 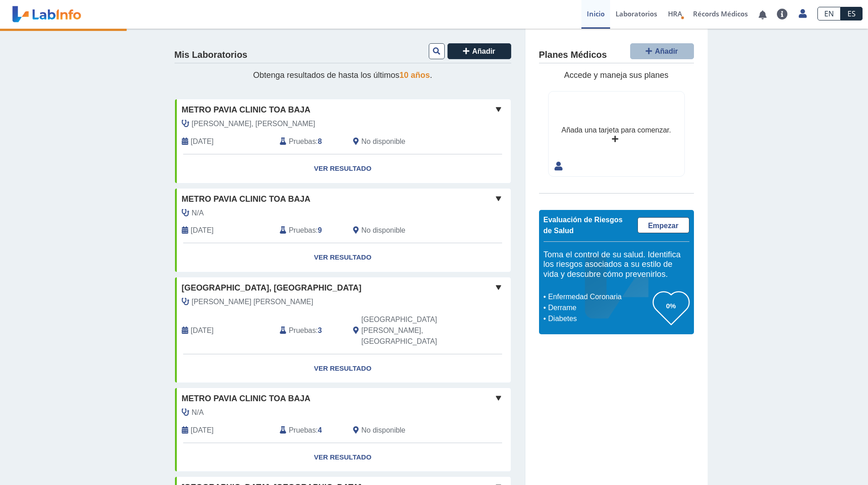 What do you see at coordinates (211, 55) in the screenshot?
I see `h4: Mis Laboratorios` at bounding box center [211, 55].